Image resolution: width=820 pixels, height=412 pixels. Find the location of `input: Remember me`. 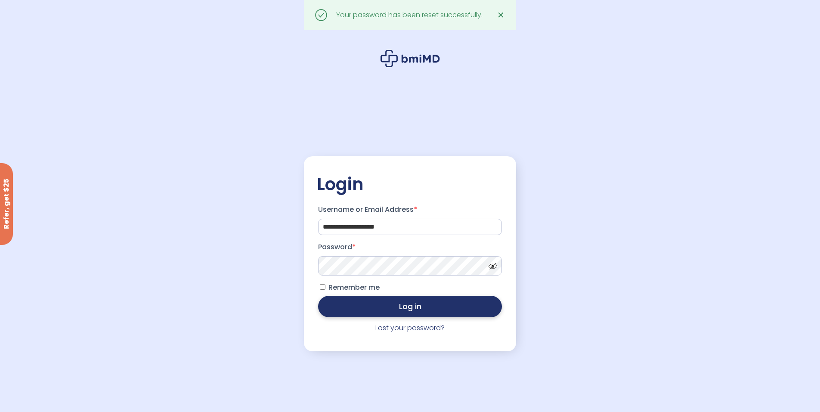

input: Remember me is located at coordinates (322, 287).